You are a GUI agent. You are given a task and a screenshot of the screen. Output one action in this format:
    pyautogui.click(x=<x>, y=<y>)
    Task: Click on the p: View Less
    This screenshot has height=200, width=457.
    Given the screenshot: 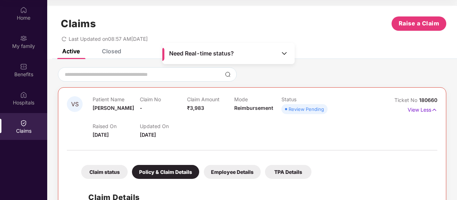 What is the action you would take?
    pyautogui.click(x=423, y=109)
    